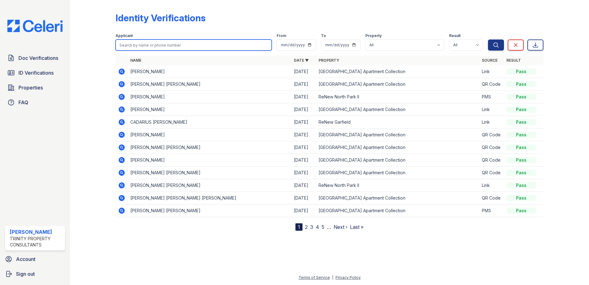 The image size is (589, 285). I want to click on td: ReNew Garfield, so click(398, 122).